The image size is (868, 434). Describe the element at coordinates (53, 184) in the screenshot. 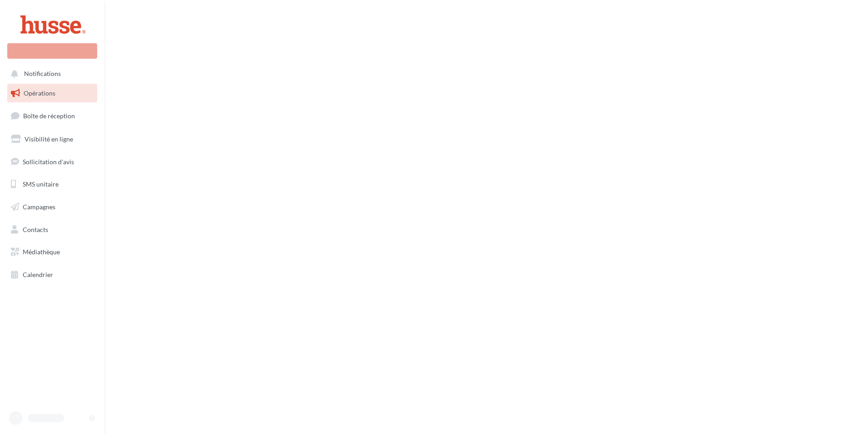

I see `a: SMS unitaire` at that location.